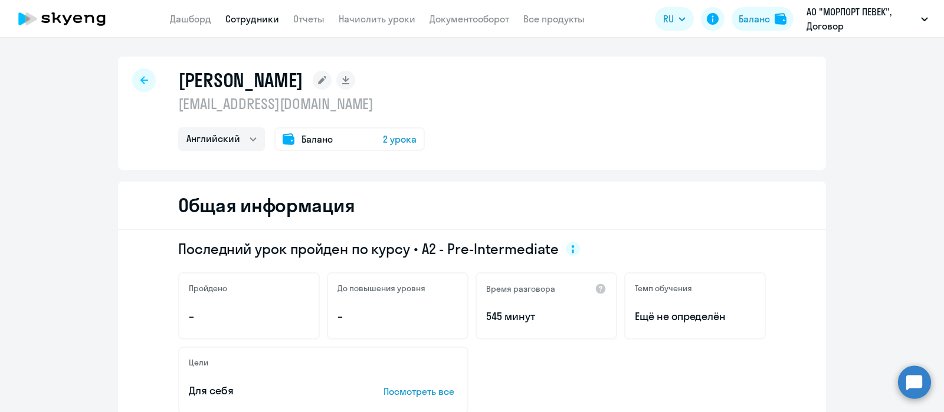 The width and height of the screenshot is (944, 412). What do you see at coordinates (695, 317) in the screenshot?
I see `span: Ещё не определён` at bounding box center [695, 317].